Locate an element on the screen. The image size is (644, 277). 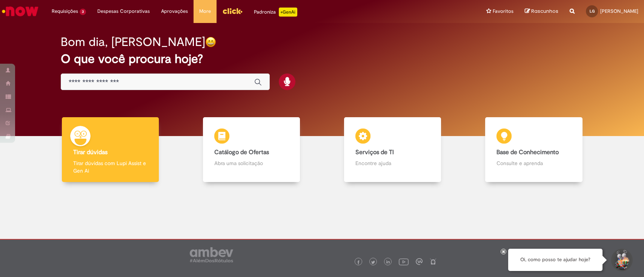
img: ServiceNow is located at coordinates (20, 11).